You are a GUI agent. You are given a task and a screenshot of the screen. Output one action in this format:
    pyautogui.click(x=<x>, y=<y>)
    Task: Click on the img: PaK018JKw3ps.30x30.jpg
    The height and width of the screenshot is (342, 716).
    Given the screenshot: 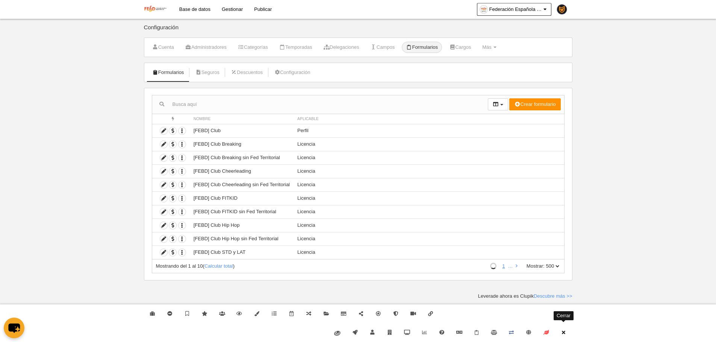 What is the action you would take?
    pyautogui.click(x=562, y=9)
    